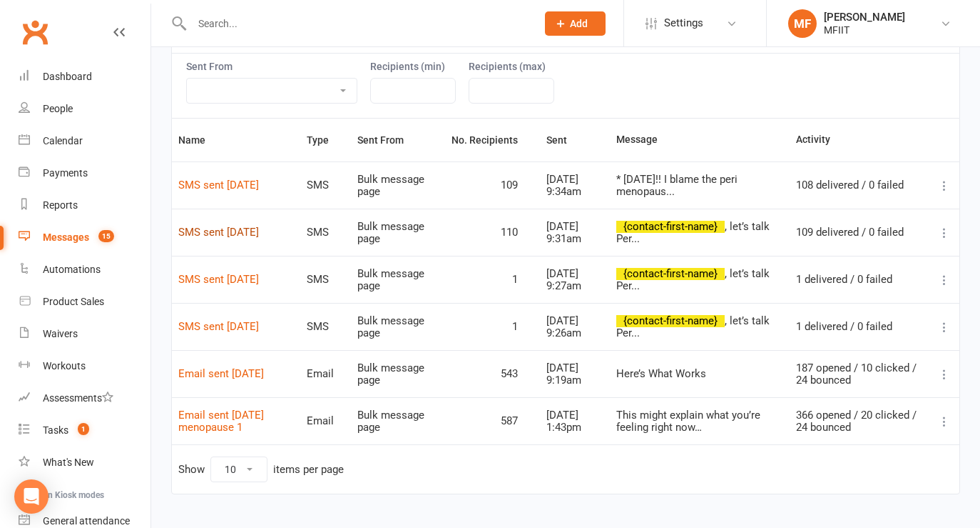  I want to click on div: Waivers, so click(60, 333).